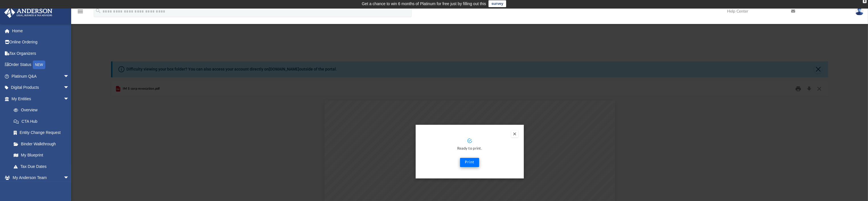  I want to click on a: Online Ordering, so click(41, 43).